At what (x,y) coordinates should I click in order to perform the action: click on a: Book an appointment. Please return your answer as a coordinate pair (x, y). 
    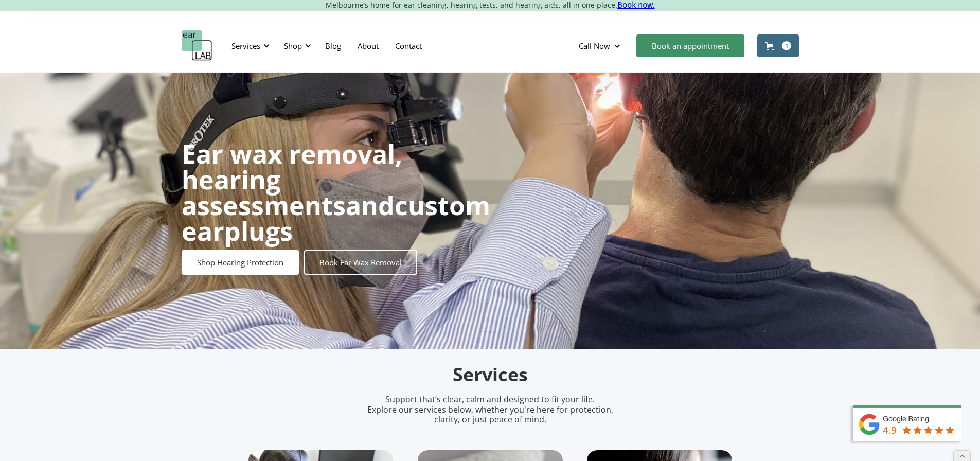
    Looking at the image, I should click on (690, 46).